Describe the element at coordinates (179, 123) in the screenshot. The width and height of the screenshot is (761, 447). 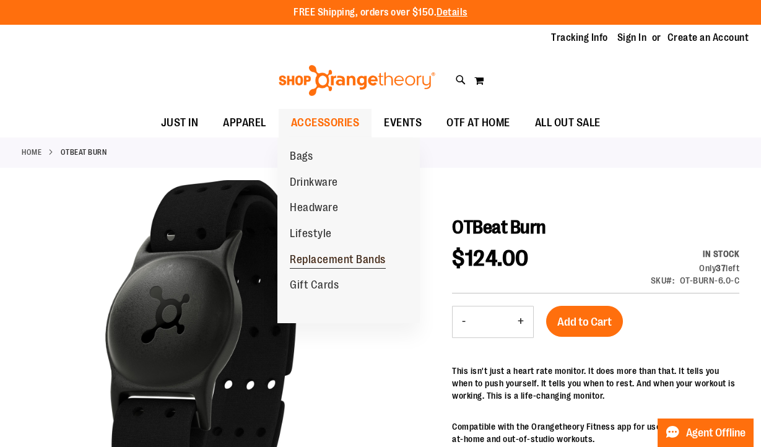
I see `span: JUST IN` at that location.